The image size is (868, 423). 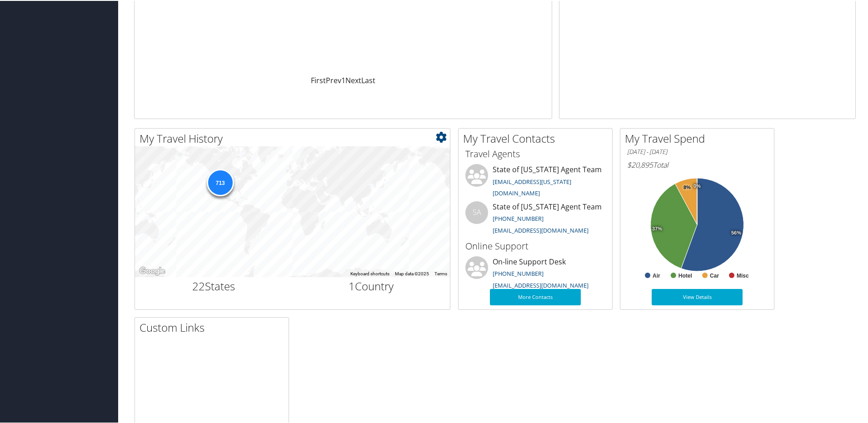 What do you see at coordinates (640, 165) in the screenshot?
I see `span: $20,895` at bounding box center [640, 165].